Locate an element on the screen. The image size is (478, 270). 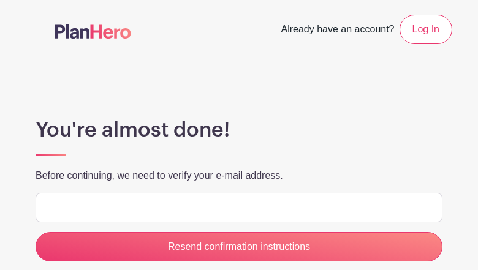
p: Before continuing, we need to verify your e-mail address. is located at coordinates (239, 176).